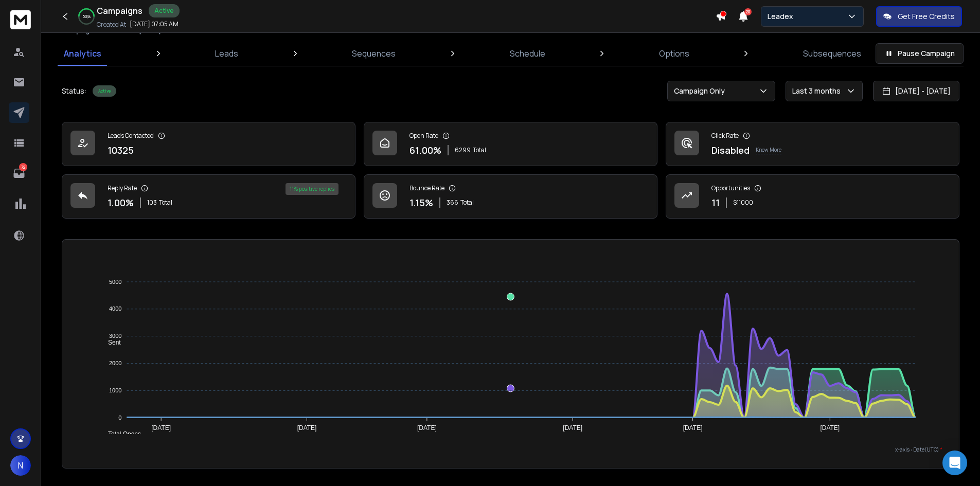  What do you see at coordinates (463, 150) in the screenshot?
I see `span: 6299` at bounding box center [463, 150].